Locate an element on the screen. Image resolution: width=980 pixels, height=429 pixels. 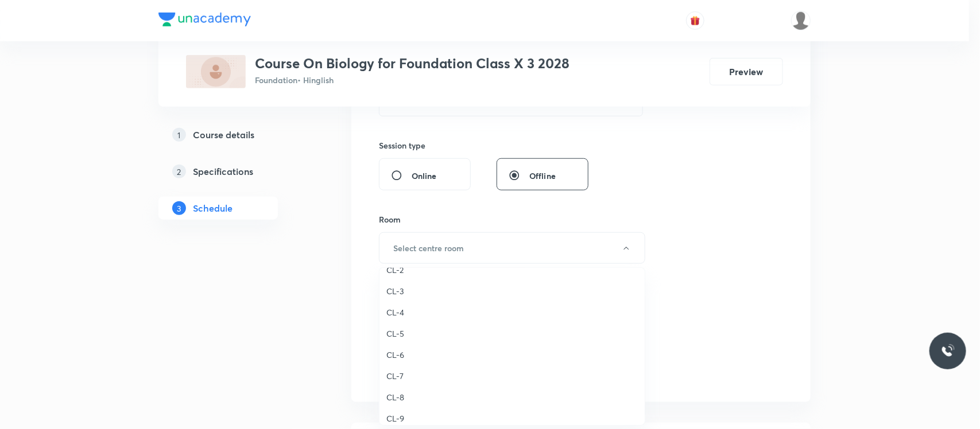
span: CL-2 is located at coordinates (512, 270).